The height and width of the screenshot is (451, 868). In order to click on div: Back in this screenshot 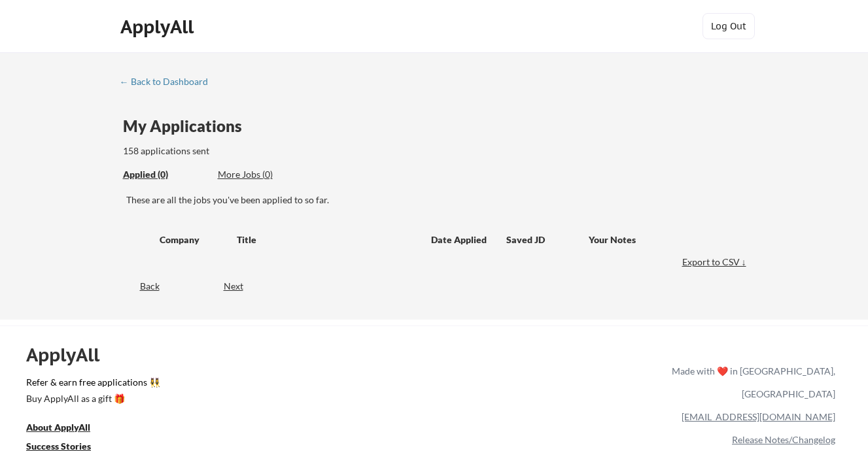, I will do `click(139, 286)`.